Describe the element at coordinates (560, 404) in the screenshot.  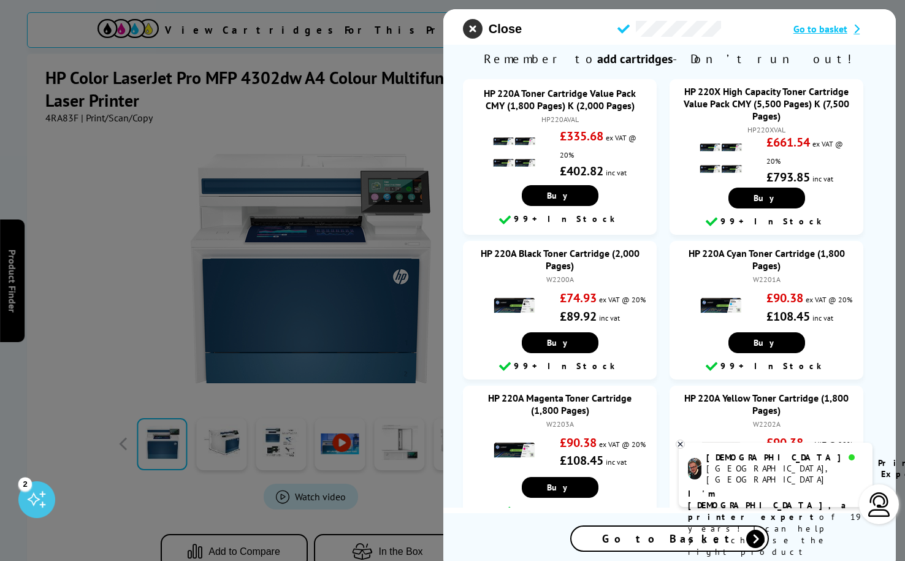
I see `a: HP 220A Magenta Toner Cartridge (1,800 Pages)` at that location.